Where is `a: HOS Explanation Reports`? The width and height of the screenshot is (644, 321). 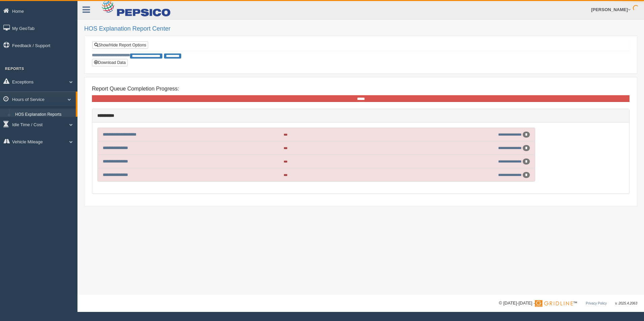 a: HOS Explanation Reports is located at coordinates (44, 115).